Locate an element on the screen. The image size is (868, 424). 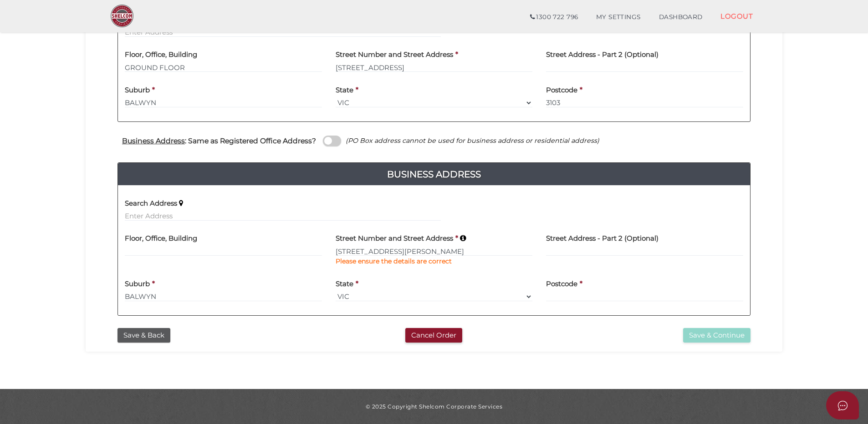
div: © 2025 Copyright Shelcom Corporate Services is located at coordinates (434, 406).